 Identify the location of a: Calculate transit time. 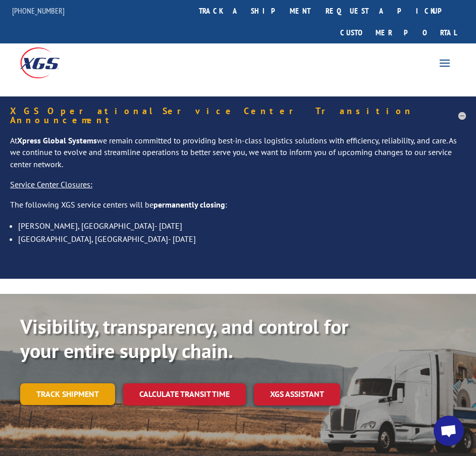
(184, 394).